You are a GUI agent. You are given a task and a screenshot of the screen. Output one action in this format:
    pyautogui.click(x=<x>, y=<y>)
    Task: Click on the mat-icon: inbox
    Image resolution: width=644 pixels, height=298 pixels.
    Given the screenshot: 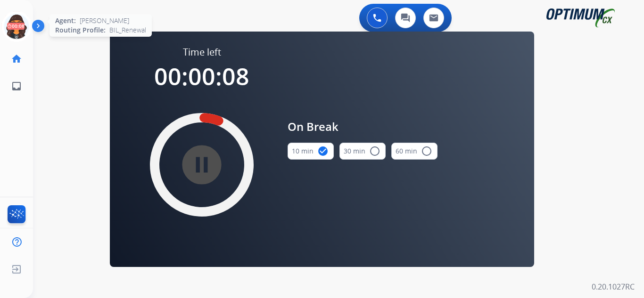 What is the action you would take?
    pyautogui.click(x=16, y=86)
    